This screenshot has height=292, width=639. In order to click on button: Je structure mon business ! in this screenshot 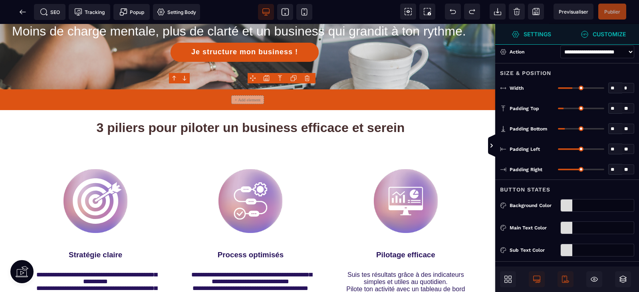, I will do `click(245, 28)`.